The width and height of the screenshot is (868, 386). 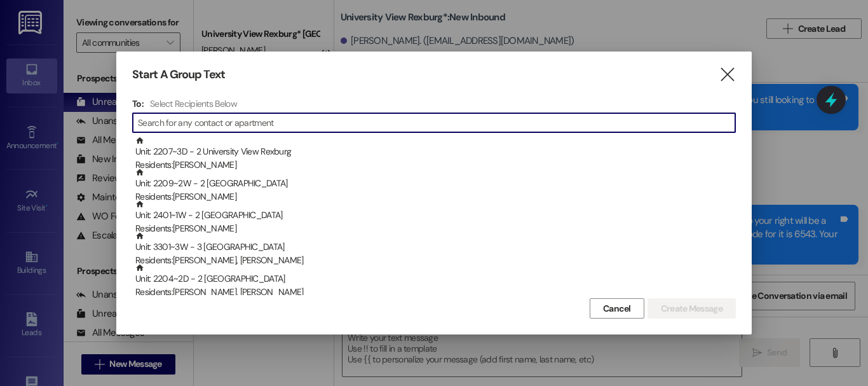 I want to click on button: Cancel, so click(x=617, y=308).